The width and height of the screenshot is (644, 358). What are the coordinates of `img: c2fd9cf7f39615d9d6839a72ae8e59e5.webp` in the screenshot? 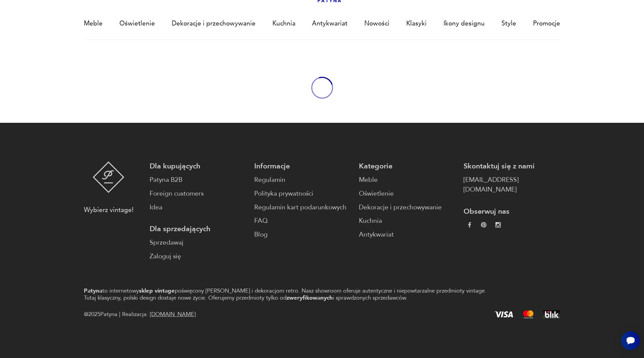 It's located at (498, 225).